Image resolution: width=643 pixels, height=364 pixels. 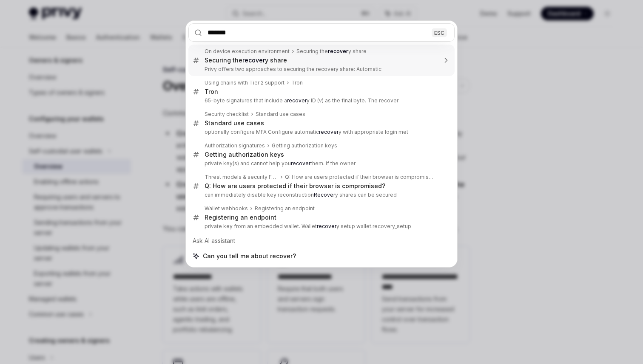 What do you see at coordinates (320, 227) in the screenshot?
I see `p: private key from an embedded wallet. Wallet y setup wallet.recovery_setup` at bounding box center [320, 227].